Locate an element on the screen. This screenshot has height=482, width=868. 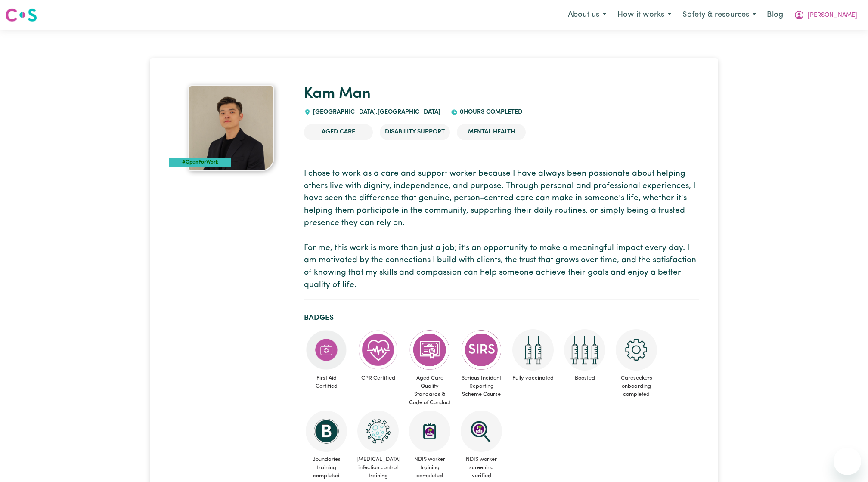
img: CS Academy: Careseekers Onboarding course completed is located at coordinates (637, 350).